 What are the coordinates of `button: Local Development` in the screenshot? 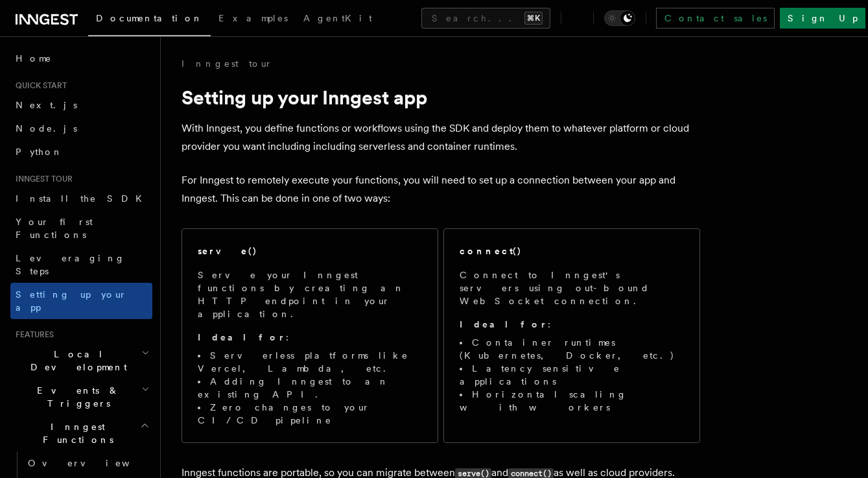 It's located at (81, 360).